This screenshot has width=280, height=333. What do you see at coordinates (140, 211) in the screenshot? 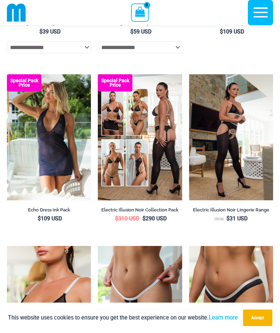
I see `a: Electric Illusion Noir Collection Pack` at bounding box center [140, 211].